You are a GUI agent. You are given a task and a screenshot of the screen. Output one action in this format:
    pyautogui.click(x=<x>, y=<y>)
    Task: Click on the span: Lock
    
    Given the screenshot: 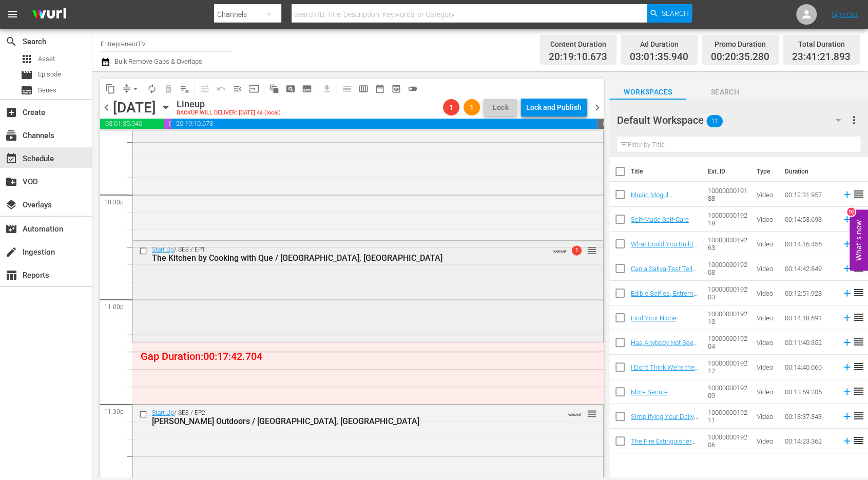 What is the action you would take?
    pyautogui.click(x=501, y=107)
    